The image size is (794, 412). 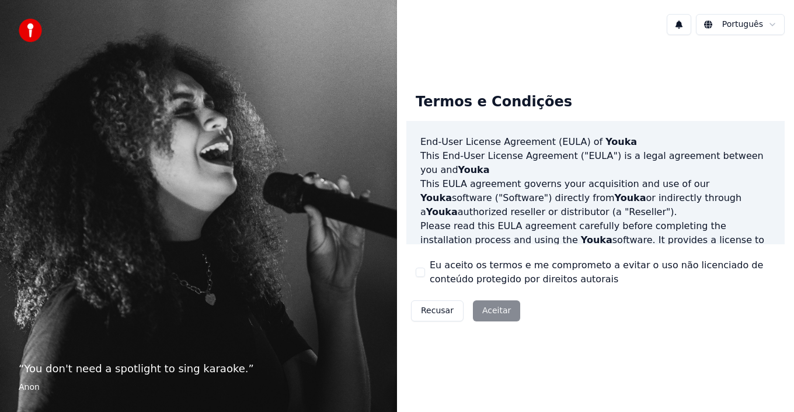 What do you see at coordinates (437, 311) in the screenshot?
I see `button: Recusar` at bounding box center [437, 311].